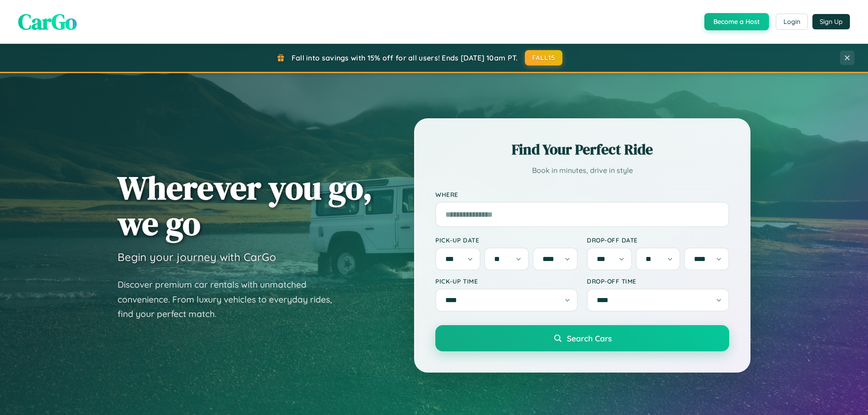 This screenshot has width=868, height=415. I want to click on label: Drop-off Date, so click(657, 240).